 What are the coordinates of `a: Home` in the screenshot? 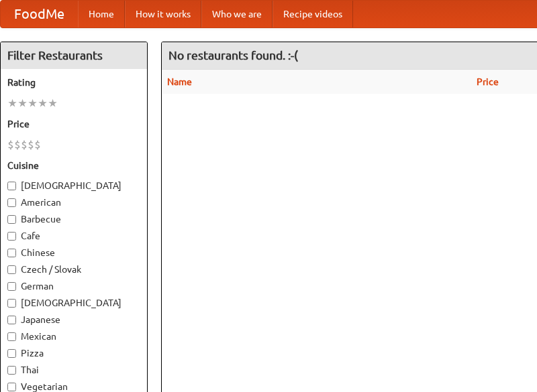 It's located at (101, 14).